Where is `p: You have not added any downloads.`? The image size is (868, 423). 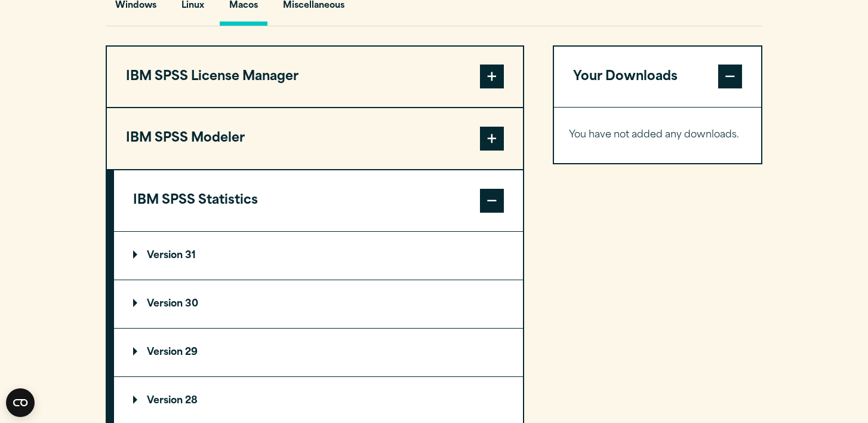 p: You have not added any downloads. is located at coordinates (658, 135).